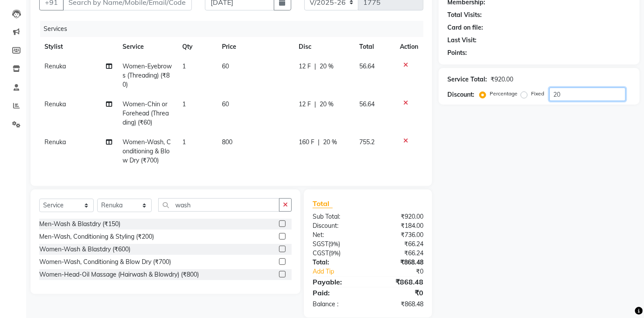 This screenshot has width=644, height=318. What do you see at coordinates (255, 47) in the screenshot?
I see `th: Price` at bounding box center [255, 47].